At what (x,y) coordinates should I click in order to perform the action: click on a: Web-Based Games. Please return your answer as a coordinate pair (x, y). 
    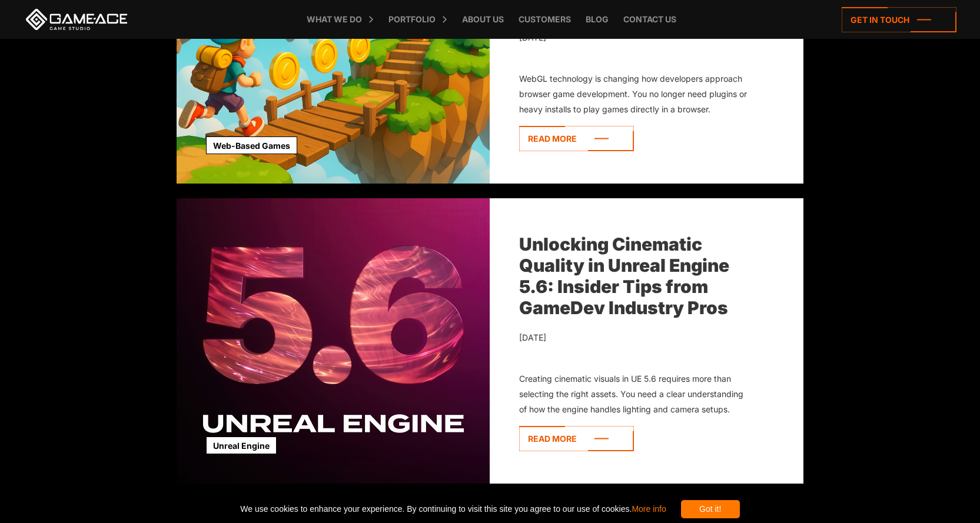
    Looking at the image, I should click on (251, 145).